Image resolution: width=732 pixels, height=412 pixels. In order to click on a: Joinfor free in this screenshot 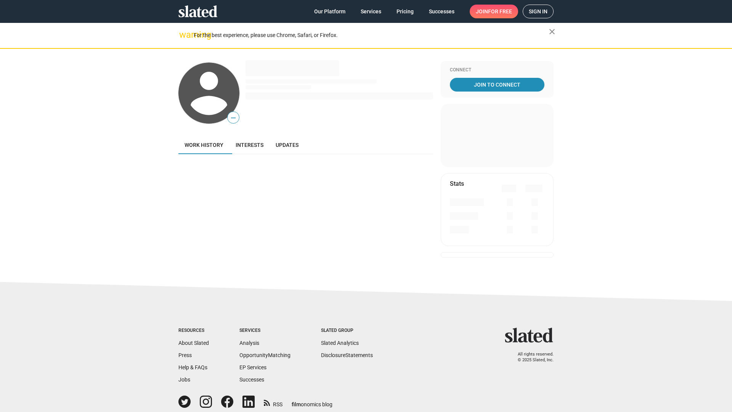, I will do `click(494, 11)`.